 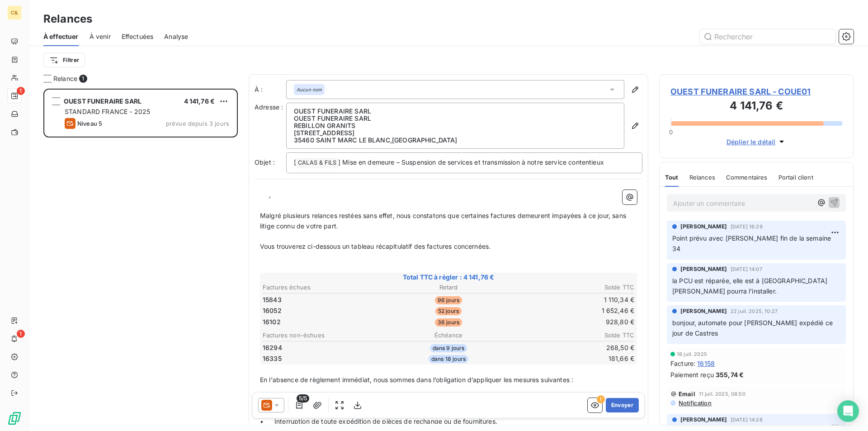 I want to click on span: Objet :, so click(x=265, y=162).